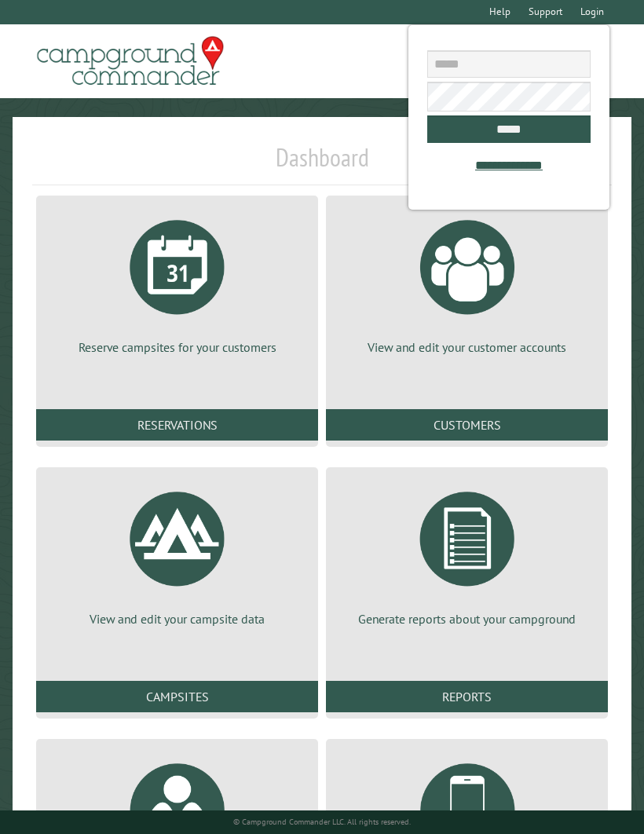  What do you see at coordinates (176, 554) in the screenshot?
I see `a: View and edit your campsite data` at bounding box center [176, 554].